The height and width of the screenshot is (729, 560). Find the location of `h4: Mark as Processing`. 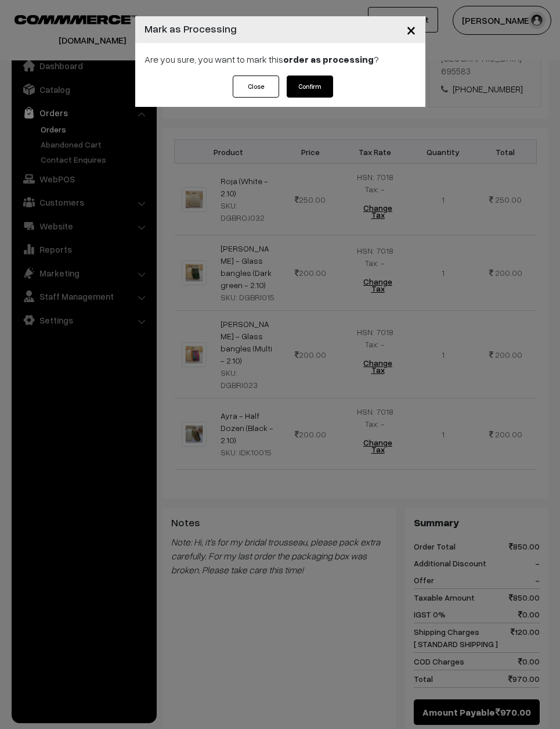

h4: Mark as Processing is located at coordinates (191, 29).